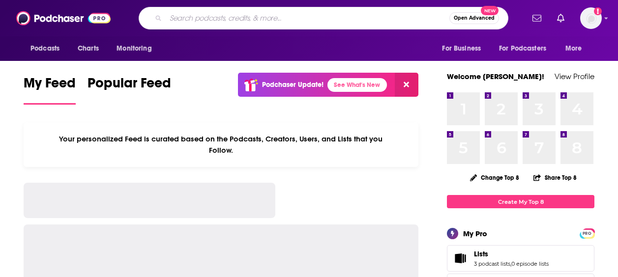 The width and height of the screenshot is (618, 277). Describe the element at coordinates (597, 11) in the screenshot. I see `svg: Add a profile image` at that location.